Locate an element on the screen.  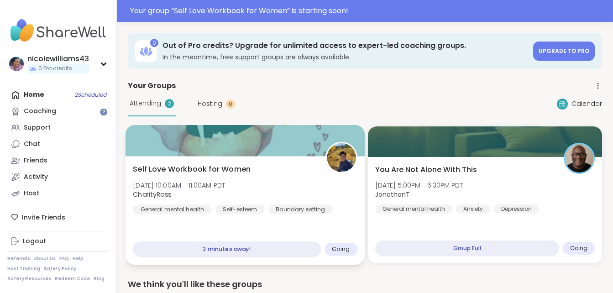
span: You Are Not Alone With This is located at coordinates (426, 170).